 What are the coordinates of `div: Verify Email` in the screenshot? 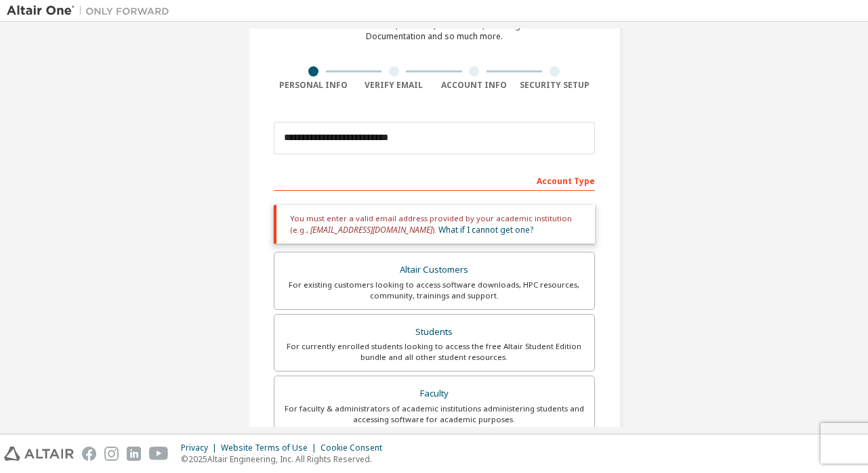 It's located at (394, 85).